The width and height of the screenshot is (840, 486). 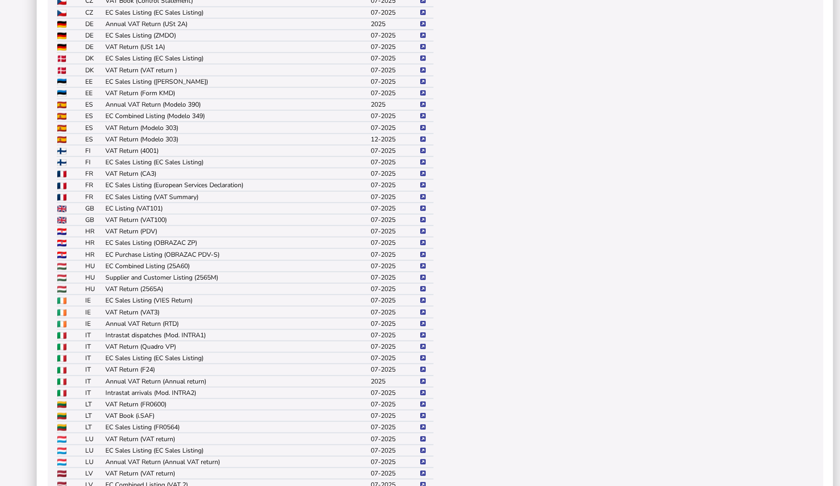 I want to click on td: VAT Return (USt 1A), so click(x=237, y=47).